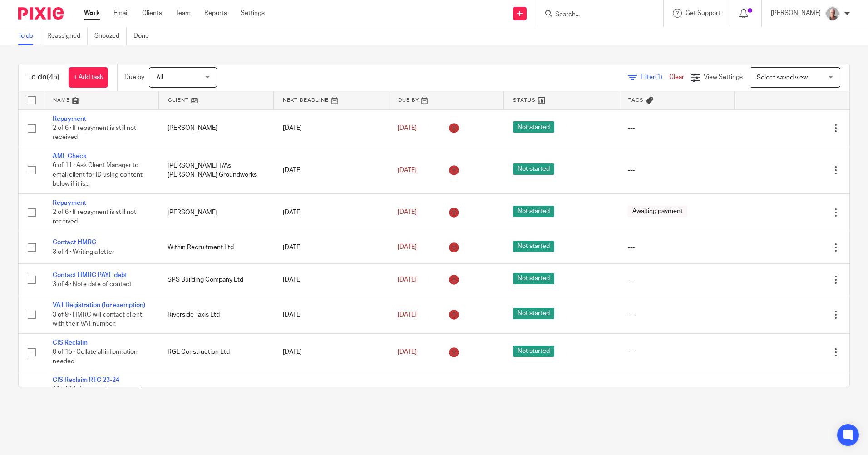 Image resolution: width=868 pixels, height=455 pixels. What do you see at coordinates (41, 13) in the screenshot?
I see `img: Pixie` at bounding box center [41, 13].